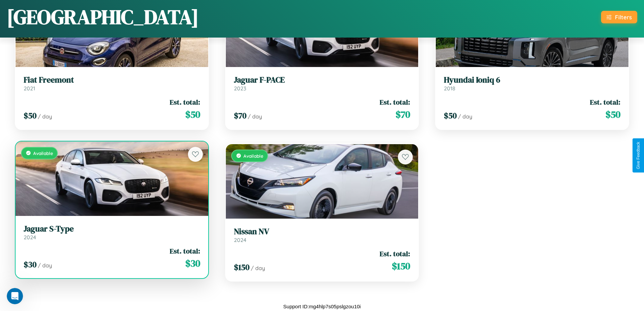 This screenshot has height=311, width=644. What do you see at coordinates (322, 80) in the screenshot?
I see `h3: Jaguar F-PACE` at bounding box center [322, 80].